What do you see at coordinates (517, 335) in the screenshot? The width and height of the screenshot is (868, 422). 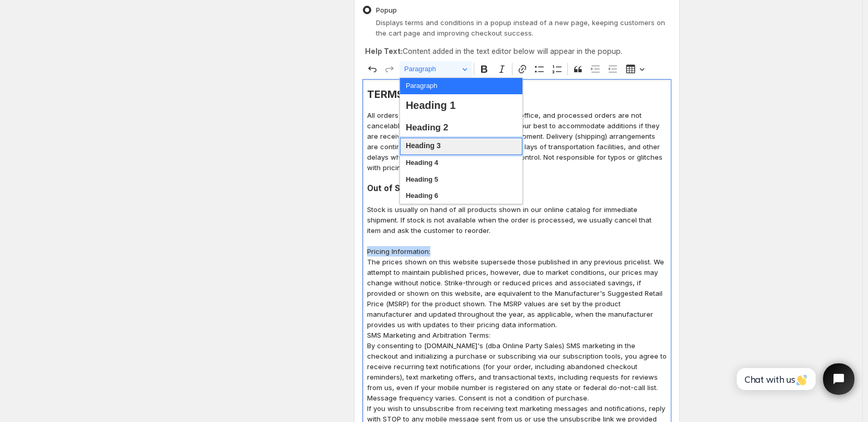 I see `p: SMS Marketing and Arbitration Terms:` at bounding box center [517, 335].